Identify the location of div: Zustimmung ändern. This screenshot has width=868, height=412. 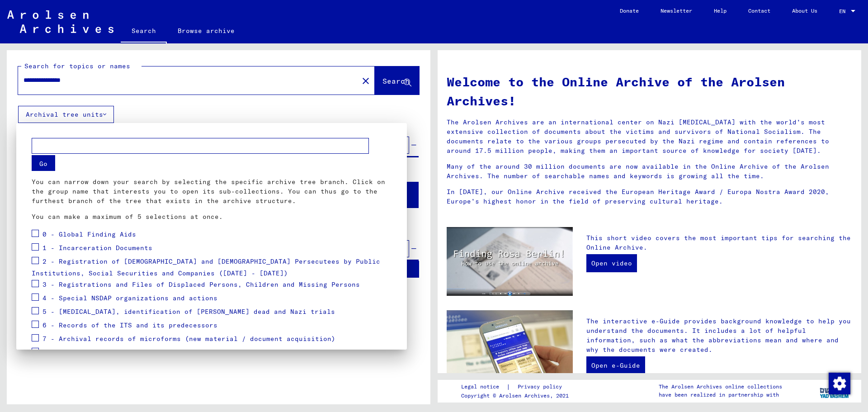
(839, 383).